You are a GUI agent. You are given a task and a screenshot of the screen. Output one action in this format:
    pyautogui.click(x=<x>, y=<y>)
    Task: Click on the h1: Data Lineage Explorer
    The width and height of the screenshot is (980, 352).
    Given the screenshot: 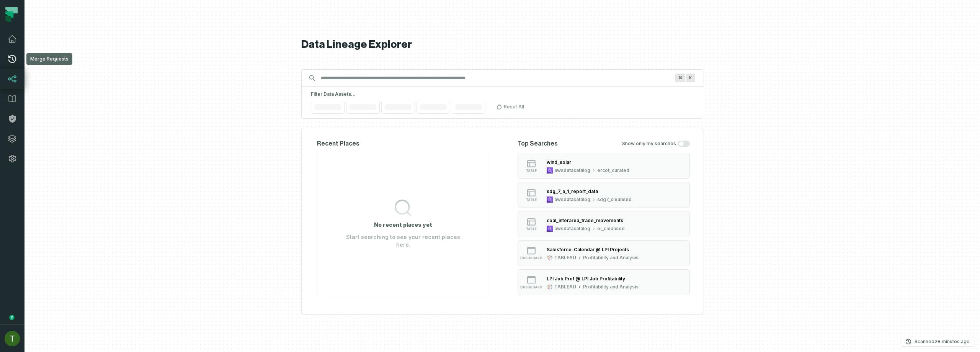 What is the action you would take?
    pyautogui.click(x=502, y=44)
    